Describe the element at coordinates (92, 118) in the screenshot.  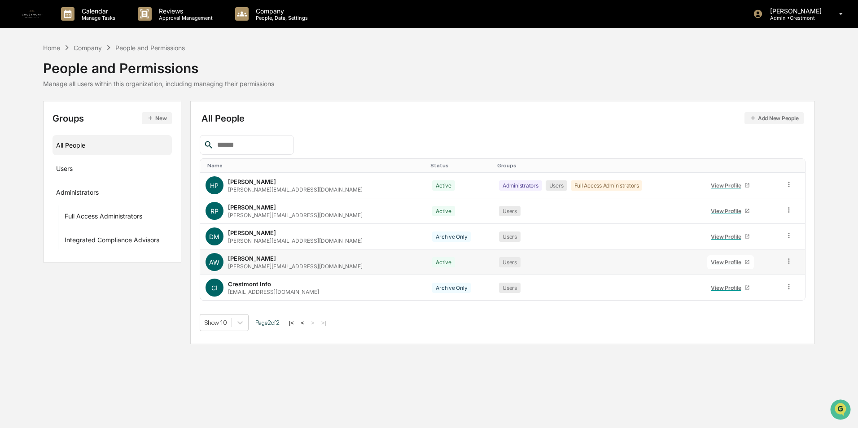
I see `span: Attestations` at that location.